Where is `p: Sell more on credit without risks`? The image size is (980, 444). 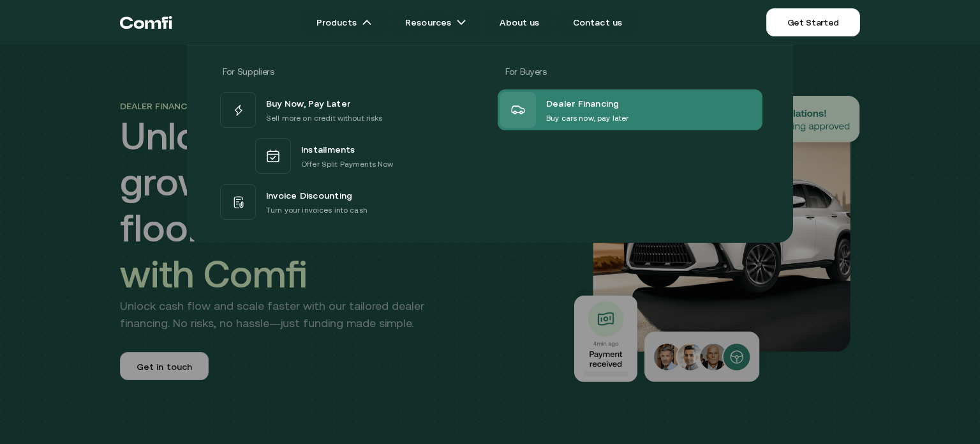 p: Sell more on credit without risks is located at coordinates (324, 118).